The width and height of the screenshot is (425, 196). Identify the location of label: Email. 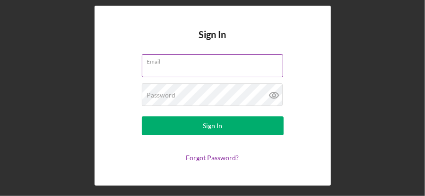
(215, 60).